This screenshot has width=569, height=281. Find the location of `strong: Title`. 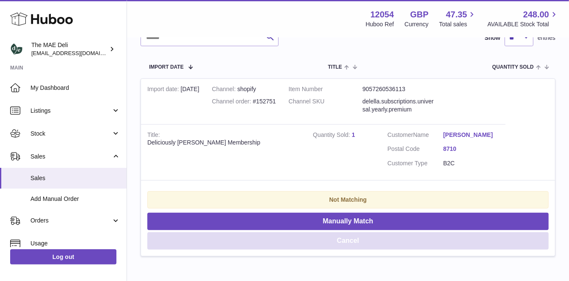

strong: Title is located at coordinates (154, 135).